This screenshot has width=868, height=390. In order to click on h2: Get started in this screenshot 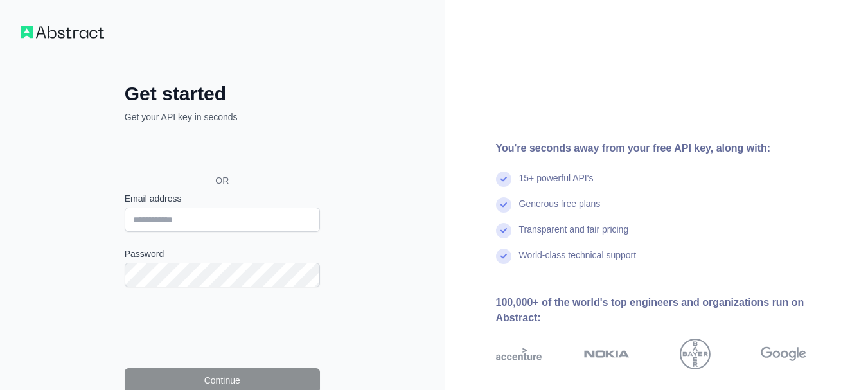, I will do `click(222, 94)`.